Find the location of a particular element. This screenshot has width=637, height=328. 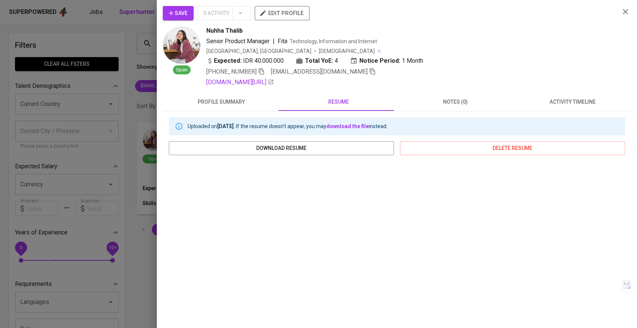

a: download the file is located at coordinates (348, 126).